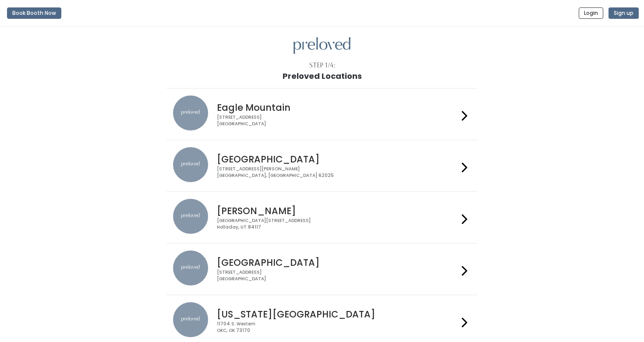 This screenshot has height=342, width=644. Describe the element at coordinates (322, 65) in the screenshot. I see `div: Step 1/4:` at that location.